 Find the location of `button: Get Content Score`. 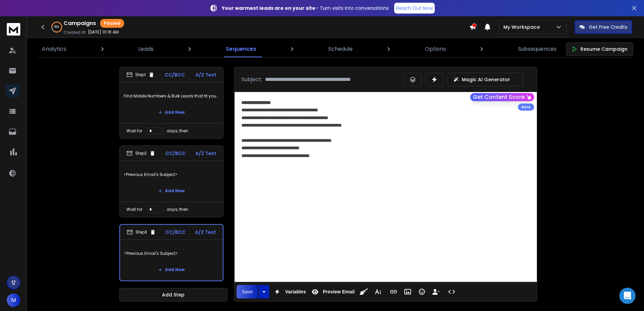

button: Get Content Score is located at coordinates (502, 97).